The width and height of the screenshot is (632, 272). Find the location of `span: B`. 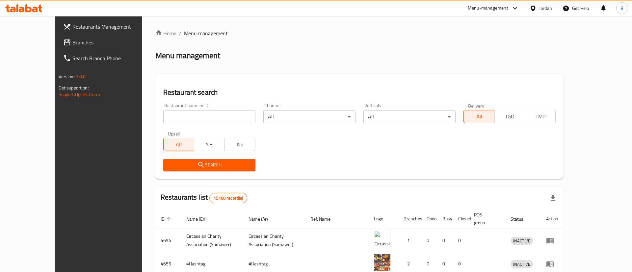

span: B is located at coordinates (622, 8).